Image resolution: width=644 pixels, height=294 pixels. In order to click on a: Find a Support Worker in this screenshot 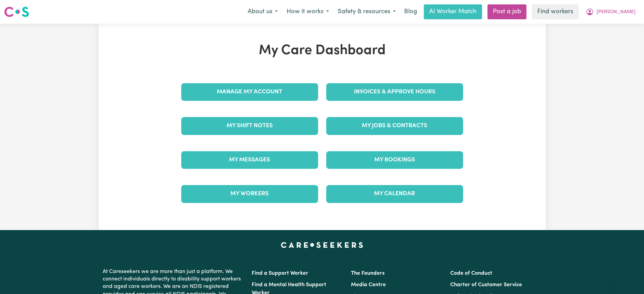, I will do `click(280, 273)`.